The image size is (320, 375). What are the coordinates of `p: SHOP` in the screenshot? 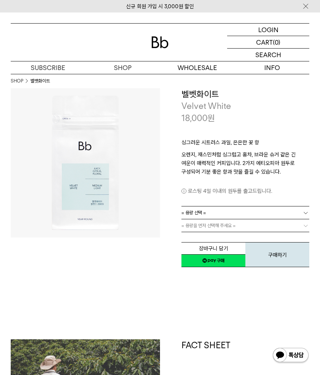 It's located at (123, 68).